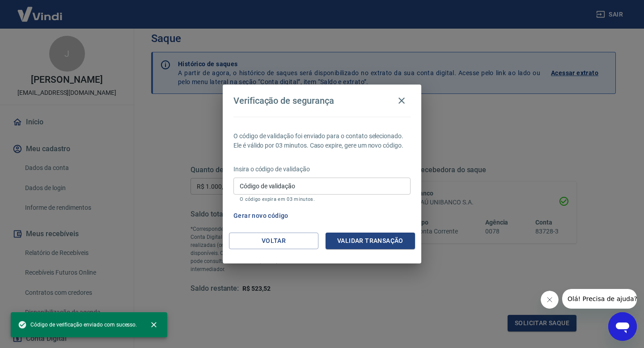 The image size is (644, 348). What do you see at coordinates (370, 241) in the screenshot?
I see `button: Validar transação` at bounding box center [370, 241].